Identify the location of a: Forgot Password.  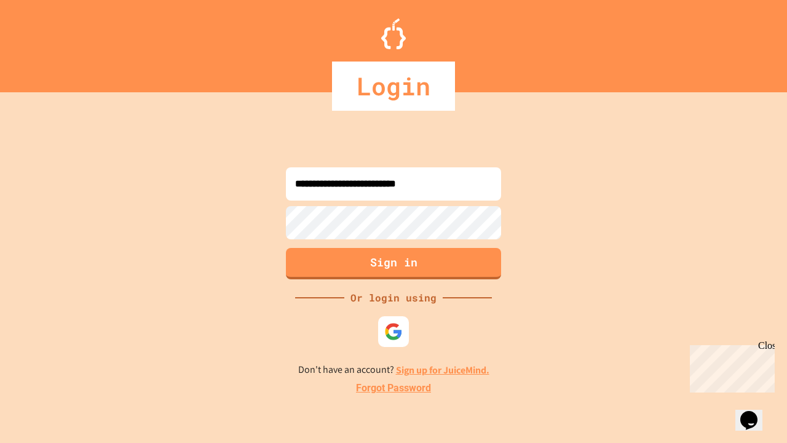
(394, 388).